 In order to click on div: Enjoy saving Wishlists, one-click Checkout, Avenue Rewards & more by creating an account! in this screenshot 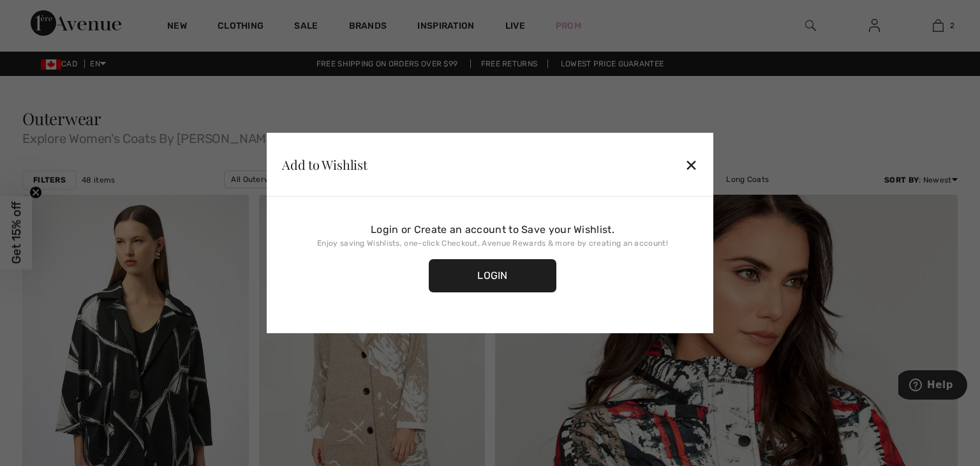, I will do `click(493, 243)`.